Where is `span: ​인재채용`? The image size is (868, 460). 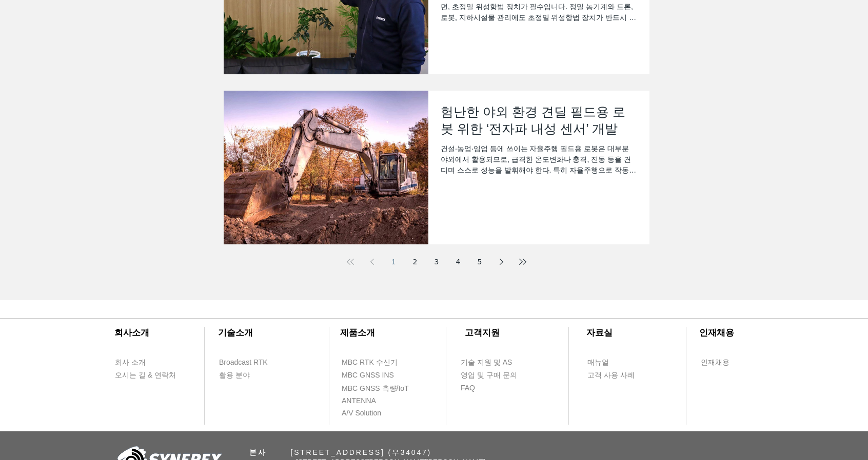 span: ​인재채용 is located at coordinates (717, 333).